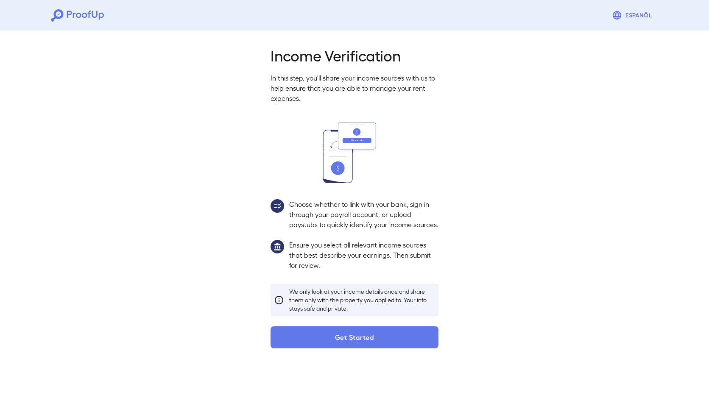 The height and width of the screenshot is (395, 709). What do you see at coordinates (362, 300) in the screenshot?
I see `p: We only look at your income details once and share them only with the property you applied to. Yo...` at bounding box center [362, 300].